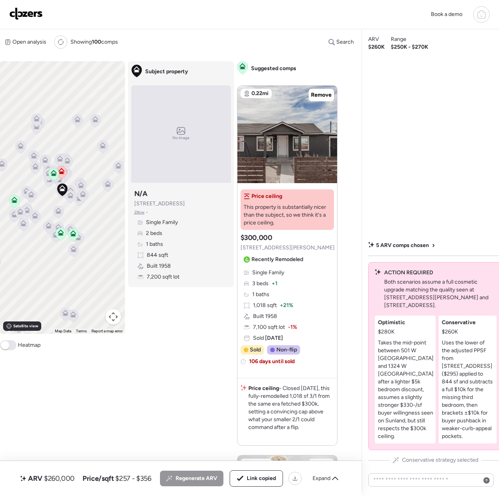 This screenshot has height=496, width=499. I want to click on span: Remove, so click(321, 95).